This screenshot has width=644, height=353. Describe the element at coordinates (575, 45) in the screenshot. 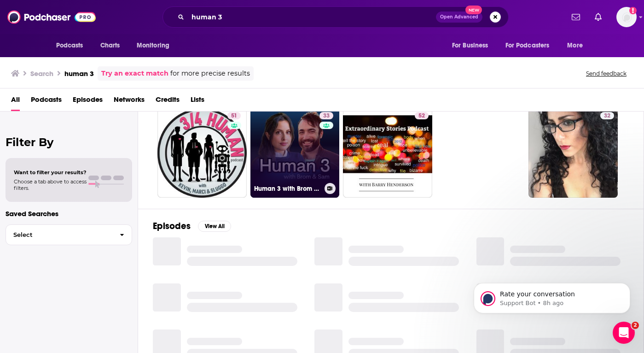

I see `span: More` at that location.